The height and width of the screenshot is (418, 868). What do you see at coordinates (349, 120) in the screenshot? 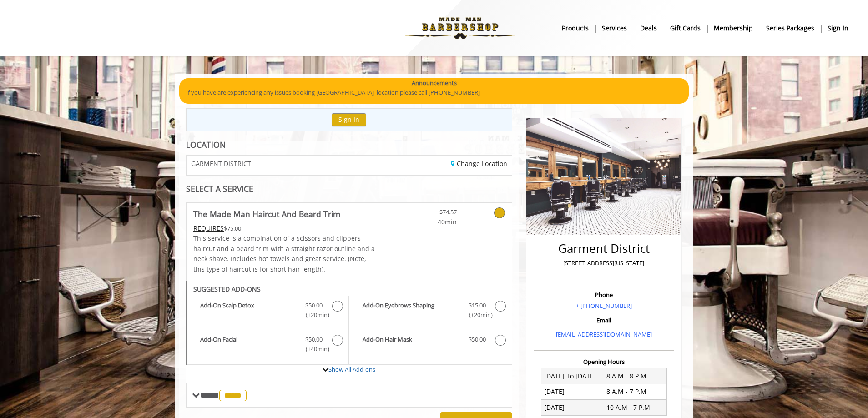
I see `button: Sign In` at bounding box center [349, 120].